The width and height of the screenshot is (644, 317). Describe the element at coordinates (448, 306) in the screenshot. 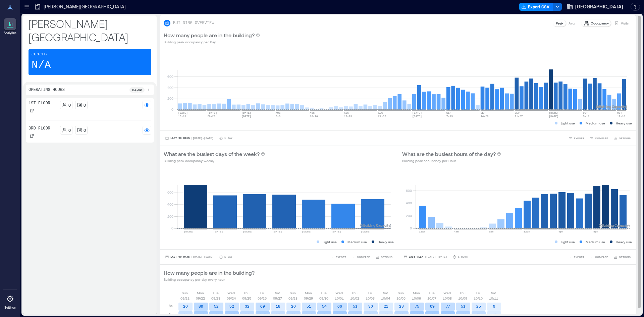

I see `text: 77` at that location.